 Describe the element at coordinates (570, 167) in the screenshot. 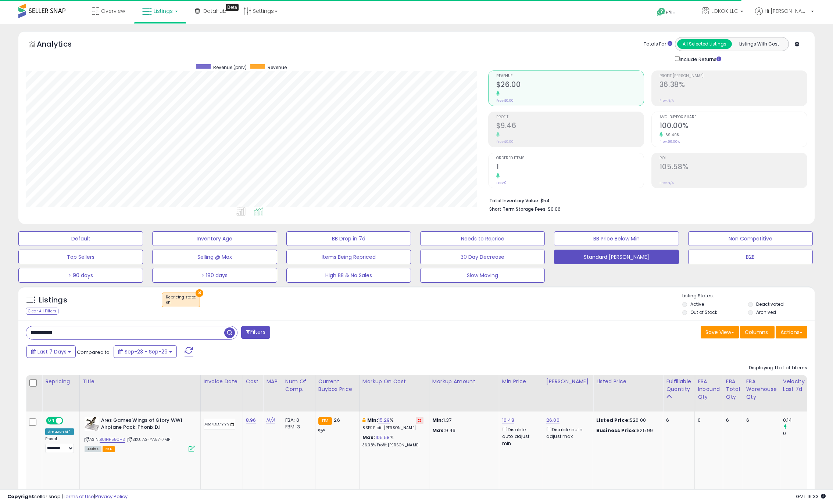

I see `h2: 1` at that location.